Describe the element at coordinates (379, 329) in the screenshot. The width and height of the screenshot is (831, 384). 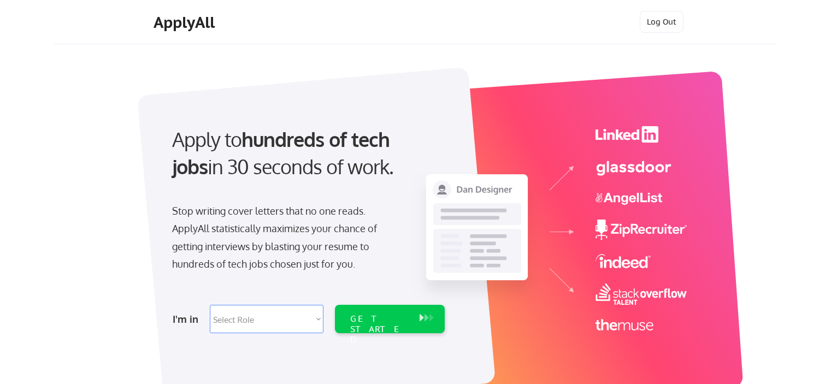
I see `div: GET STARTED` at that location.